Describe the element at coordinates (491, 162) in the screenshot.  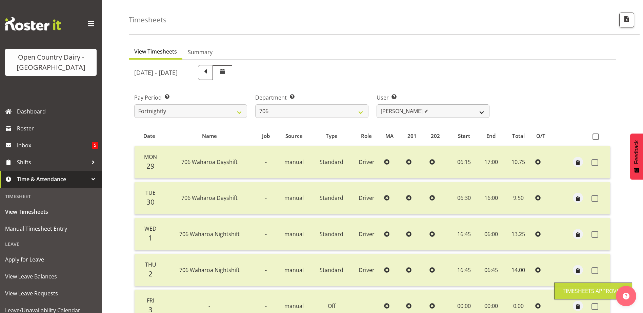
I see `td: 17:00` at that location.